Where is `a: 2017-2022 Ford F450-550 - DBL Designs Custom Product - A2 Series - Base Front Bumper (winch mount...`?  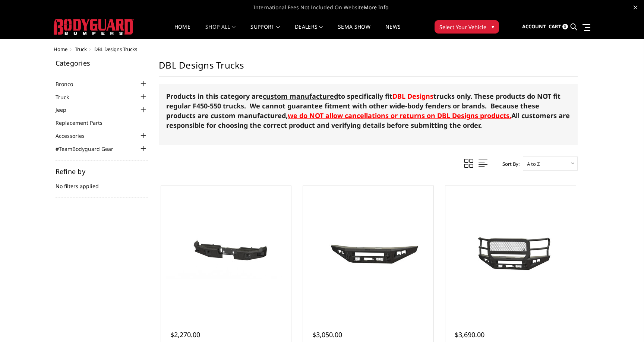 a: 2017-2022 Ford F450-550 - DBL Designs Custom Product - A2 Series - Base Front Bumper (winch mount... is located at coordinates (368, 251).